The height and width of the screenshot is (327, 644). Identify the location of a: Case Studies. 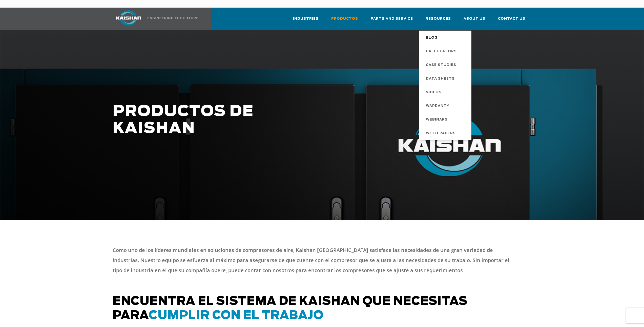
(446, 65).